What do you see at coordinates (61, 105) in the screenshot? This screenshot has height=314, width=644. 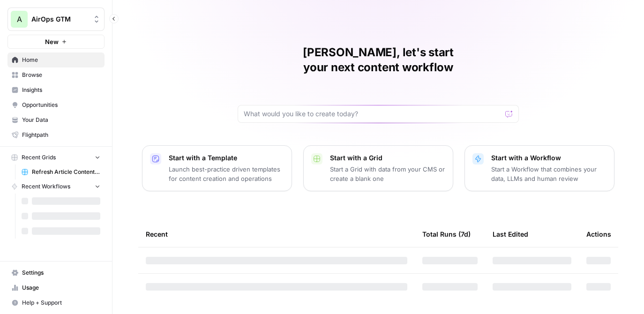 I see `span: Opportunities` at bounding box center [61, 105].